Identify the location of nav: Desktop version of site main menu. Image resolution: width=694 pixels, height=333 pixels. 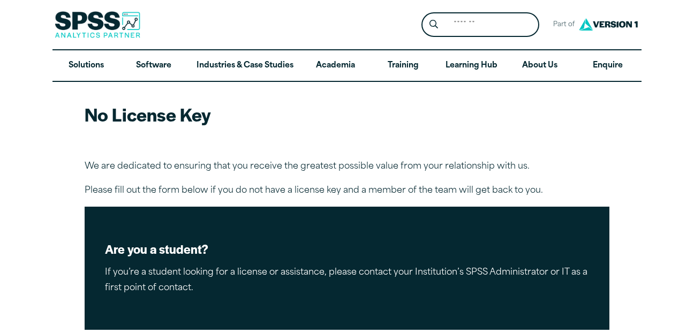
(347, 66).